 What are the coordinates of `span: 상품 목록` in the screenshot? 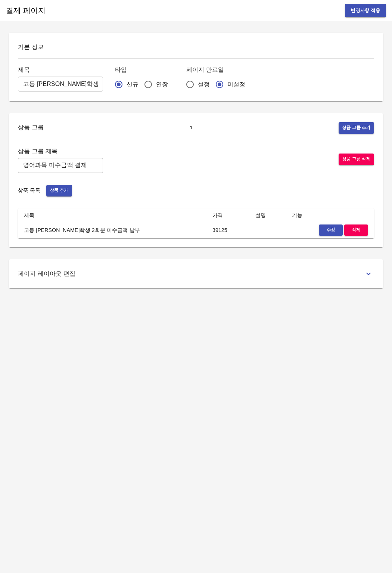 It's located at (29, 190).